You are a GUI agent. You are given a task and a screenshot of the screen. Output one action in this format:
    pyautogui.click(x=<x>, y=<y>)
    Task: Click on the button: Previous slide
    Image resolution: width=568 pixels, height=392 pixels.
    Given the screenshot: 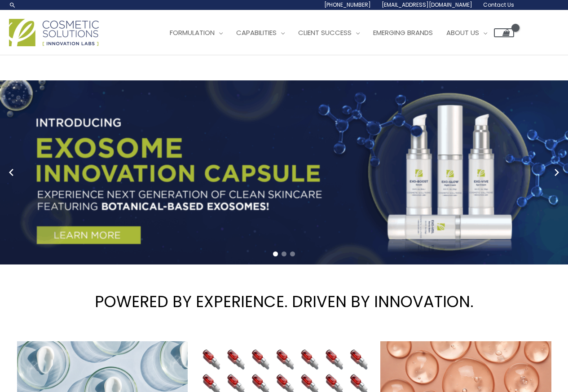 What is the action you would take?
    pyautogui.click(x=11, y=173)
    